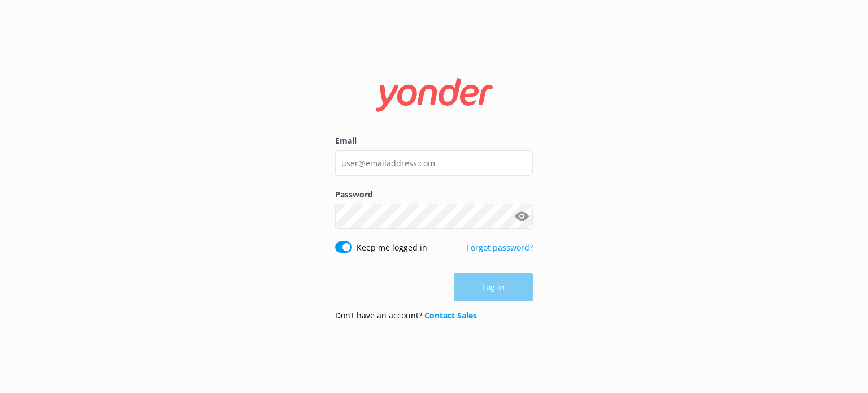  Describe the element at coordinates (434, 163) in the screenshot. I see `input: user@emailaddress.com` at that location.